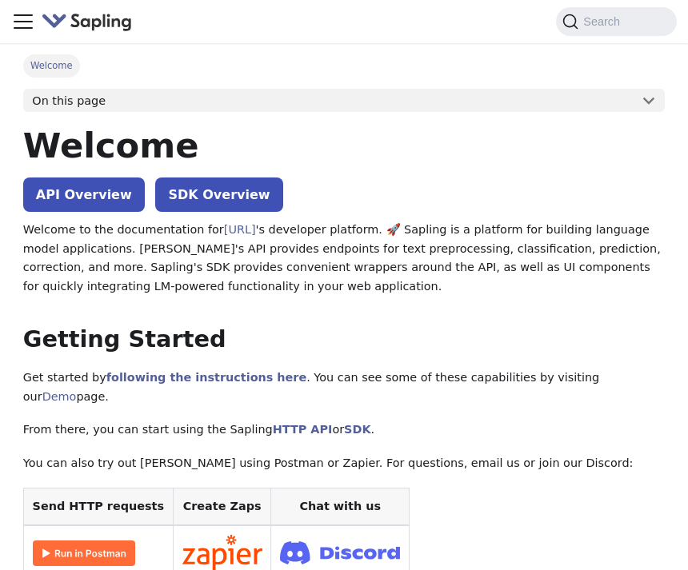 The width and height of the screenshot is (688, 570). I want to click on a: SDK, so click(357, 430).